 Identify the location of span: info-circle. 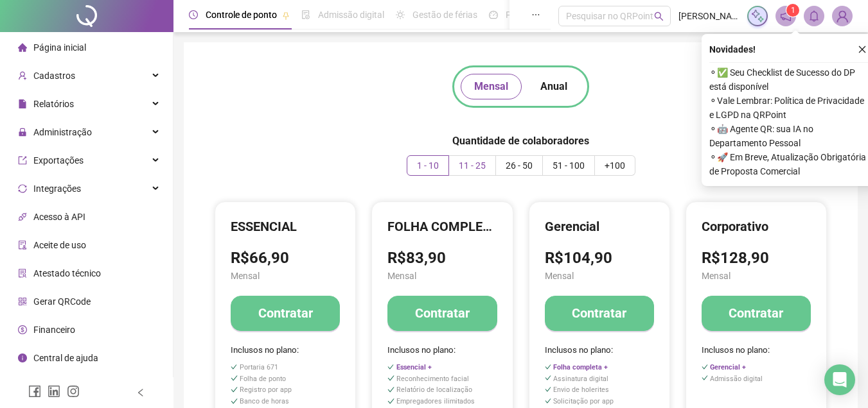
(22, 358).